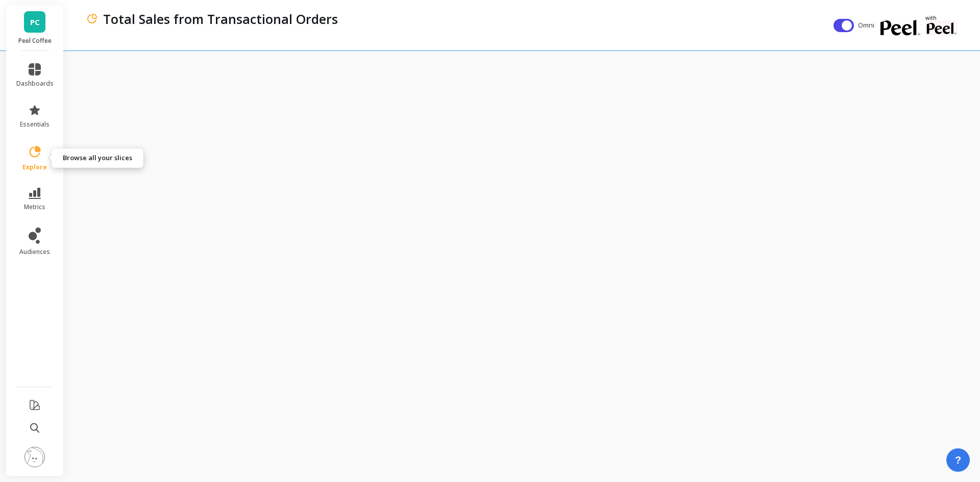 This screenshot has width=980, height=482. What do you see at coordinates (34, 124) in the screenshot?
I see `span: essentials` at bounding box center [34, 124].